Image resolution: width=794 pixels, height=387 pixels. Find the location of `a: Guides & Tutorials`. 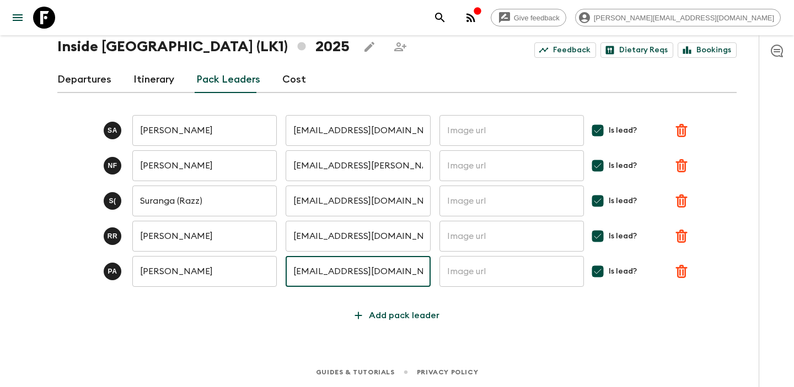

a: Guides & Tutorials is located at coordinates (355, 373).